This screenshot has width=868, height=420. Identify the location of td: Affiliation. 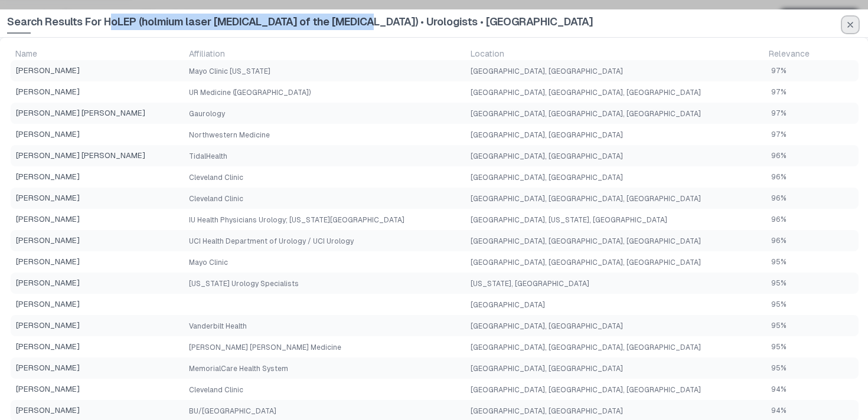
(325, 54).